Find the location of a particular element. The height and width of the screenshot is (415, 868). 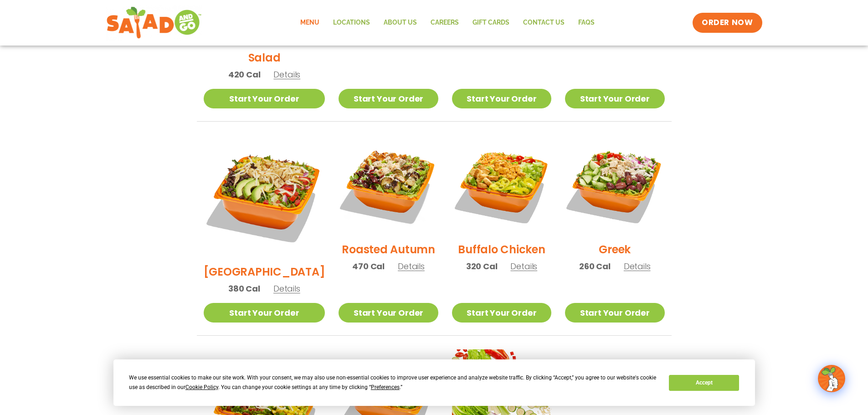

img: Product photo for Greek Salad is located at coordinates (615, 185).